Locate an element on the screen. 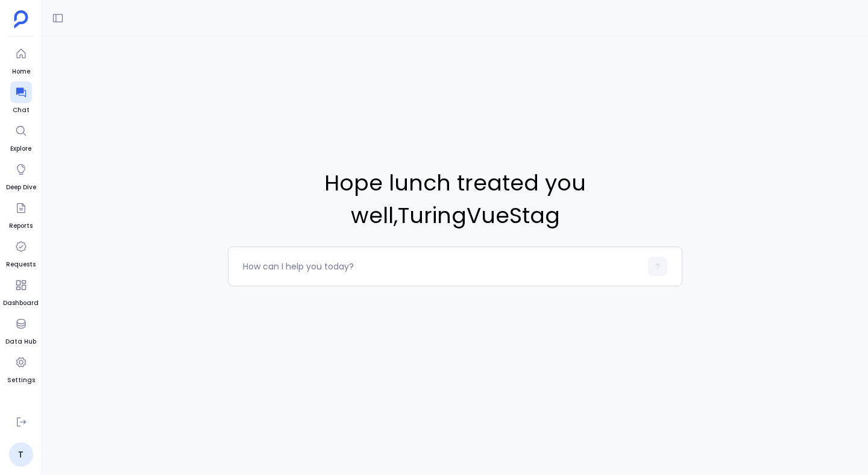 The height and width of the screenshot is (475, 868). span: Requests is located at coordinates (20, 265).